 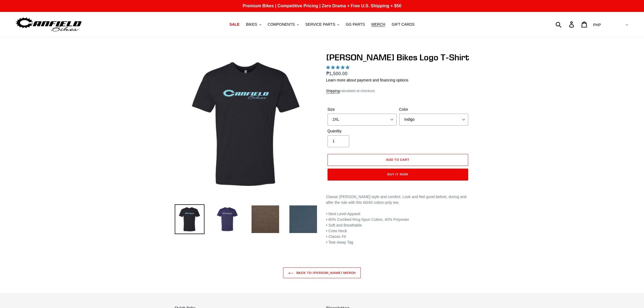 What do you see at coordinates (234, 25) in the screenshot?
I see `a: SALE` at bounding box center [234, 25].